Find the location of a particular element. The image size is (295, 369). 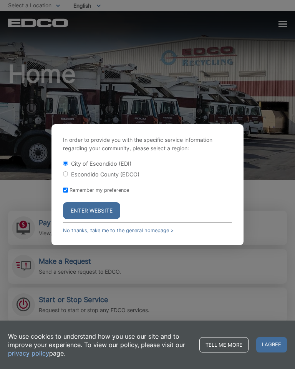

label: Remember my preference is located at coordinates (99, 190).